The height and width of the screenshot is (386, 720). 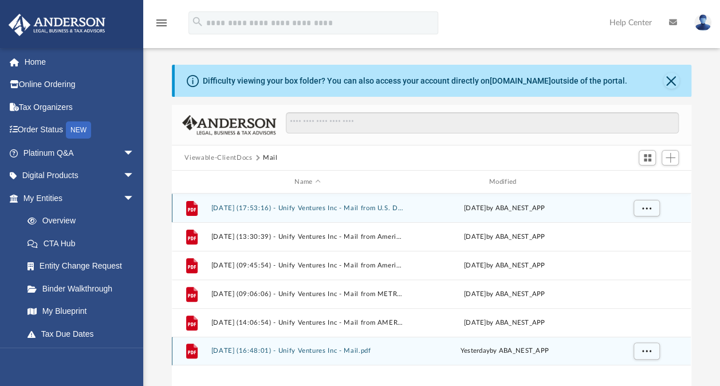 What do you see at coordinates (505, 182) in the screenshot?
I see `div: Modified` at bounding box center [505, 182].